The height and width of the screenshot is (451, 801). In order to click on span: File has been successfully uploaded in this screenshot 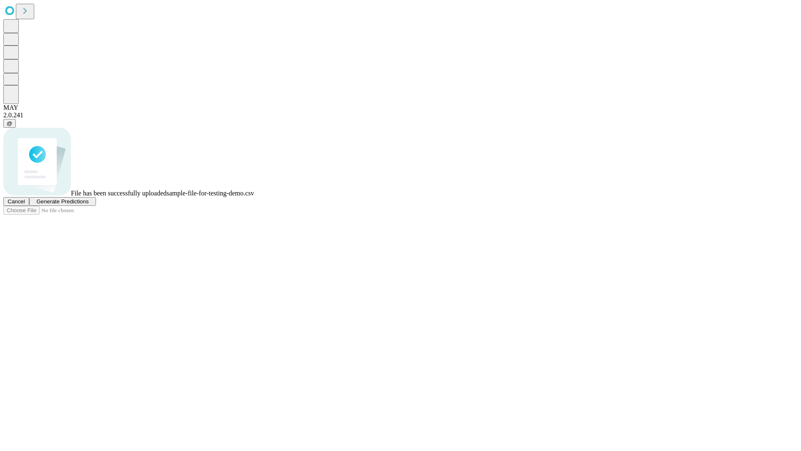, I will do `click(119, 193)`.